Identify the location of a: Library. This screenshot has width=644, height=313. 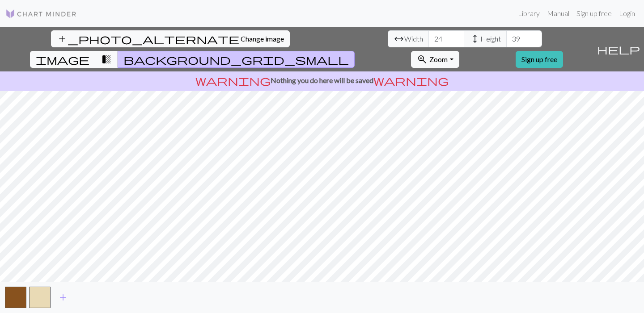
(528, 14).